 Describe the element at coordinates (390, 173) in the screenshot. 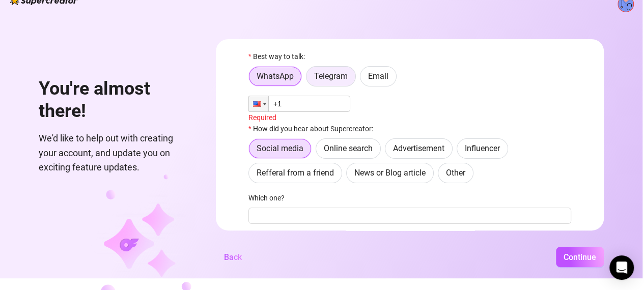

I see `span: News or Blog article` at that location.